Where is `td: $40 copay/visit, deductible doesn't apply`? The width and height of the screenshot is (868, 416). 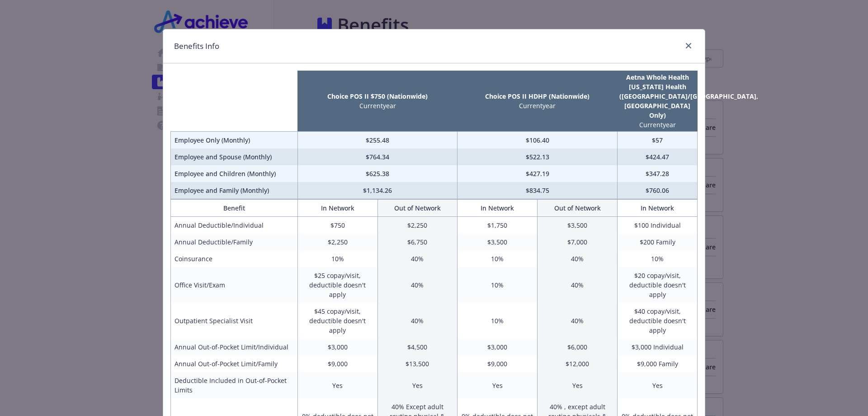
td: $40 copay/visit, deductible doesn't apply is located at coordinates (657, 320).